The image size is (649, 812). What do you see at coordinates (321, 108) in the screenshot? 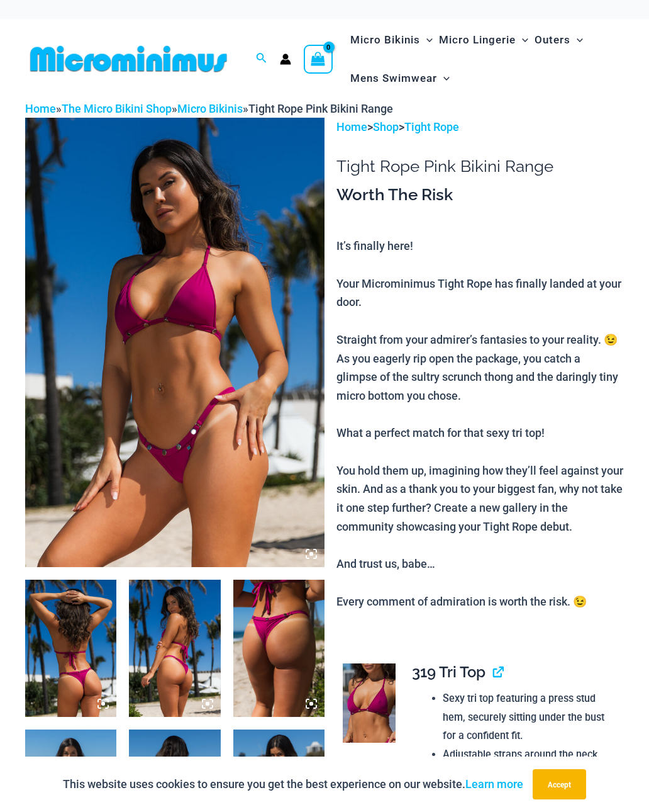
I see `span: Tight Rope Pink Bikini Range` at bounding box center [321, 108].